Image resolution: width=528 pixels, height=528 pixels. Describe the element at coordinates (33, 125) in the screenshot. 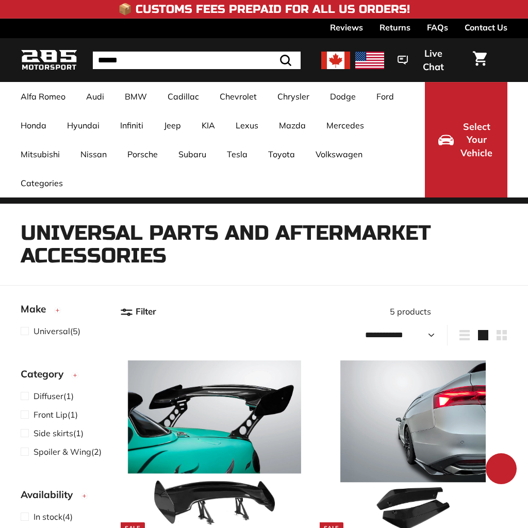

I see `a: Honda` at that location.